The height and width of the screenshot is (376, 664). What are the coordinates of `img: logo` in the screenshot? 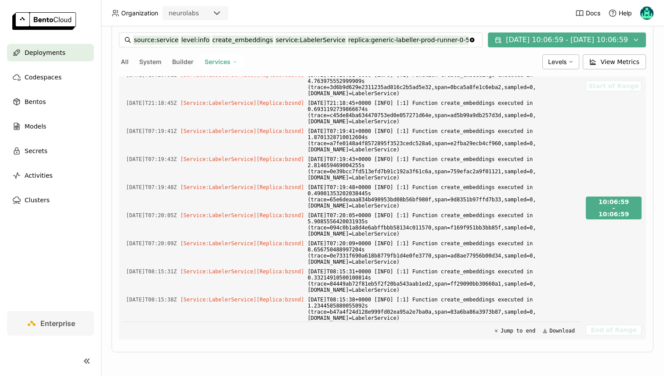 It's located at (44, 21).